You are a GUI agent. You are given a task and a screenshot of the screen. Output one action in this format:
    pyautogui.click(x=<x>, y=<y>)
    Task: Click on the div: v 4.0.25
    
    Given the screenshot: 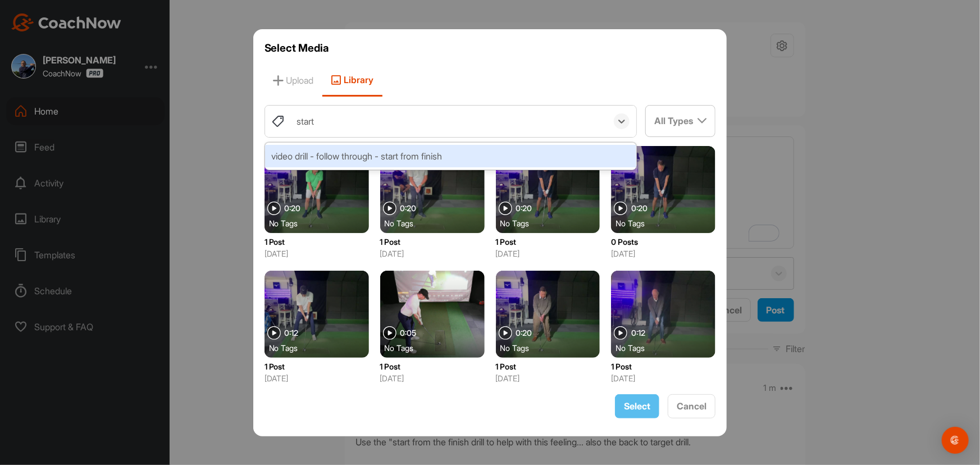 What is the action you would take?
    pyautogui.click(x=43, y=23)
    